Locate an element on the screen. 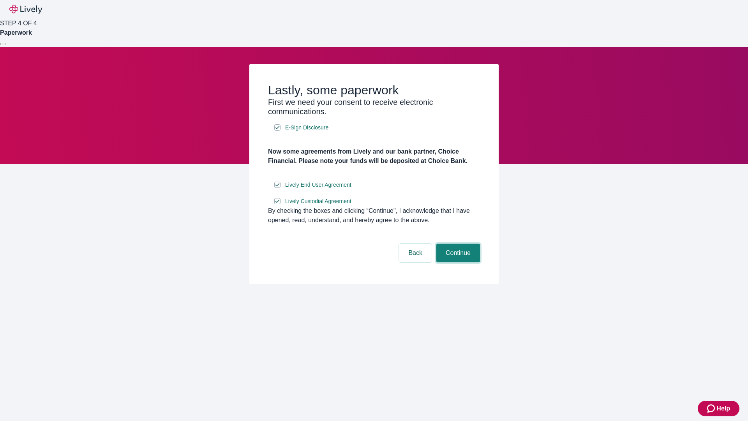 Image resolution: width=748 pixels, height=421 pixels. img: Lively is located at coordinates (26, 9).